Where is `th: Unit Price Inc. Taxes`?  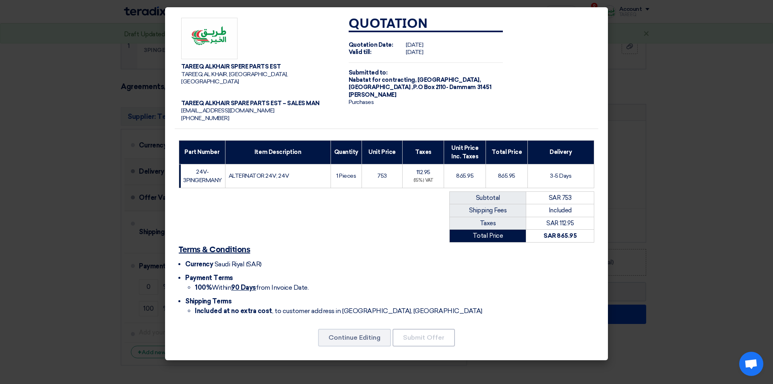
th: Unit Price Inc. Taxes is located at coordinates (465, 152).